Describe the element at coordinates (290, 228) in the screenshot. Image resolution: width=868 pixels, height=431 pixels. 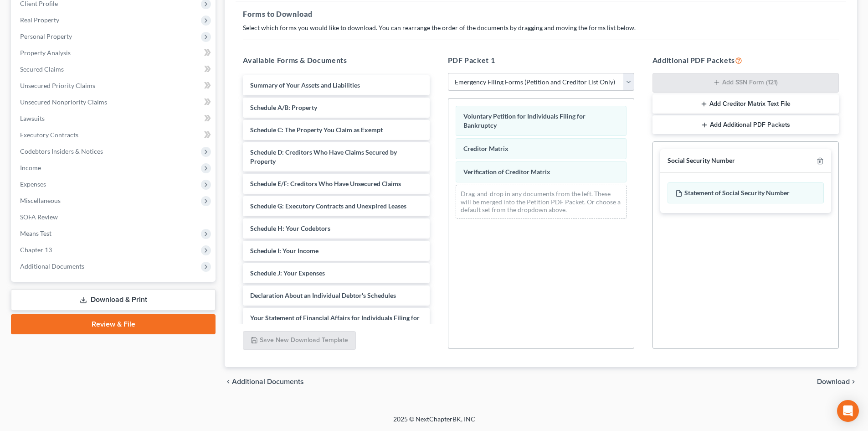
I see `span: Schedule H: Your Codebtors` at that location.